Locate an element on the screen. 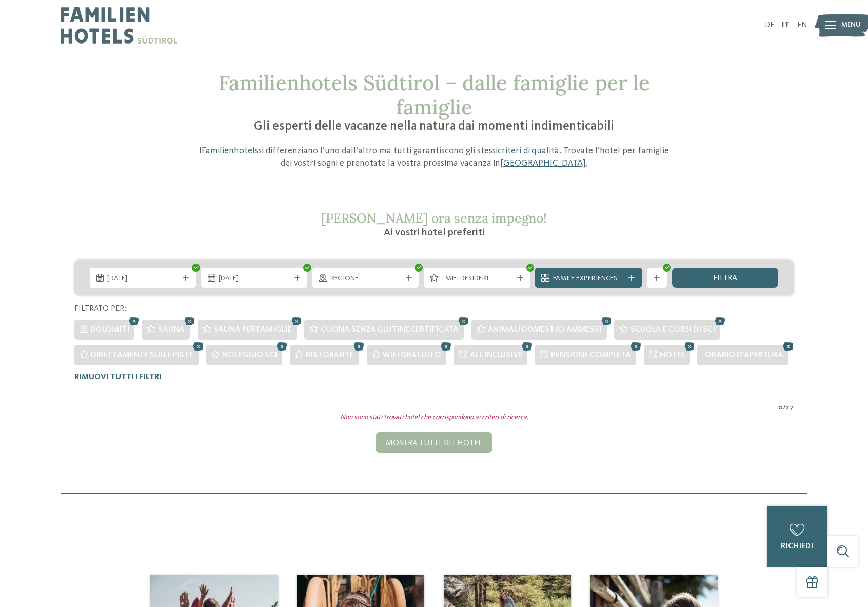  span: Noleggio sci is located at coordinates (250, 355).